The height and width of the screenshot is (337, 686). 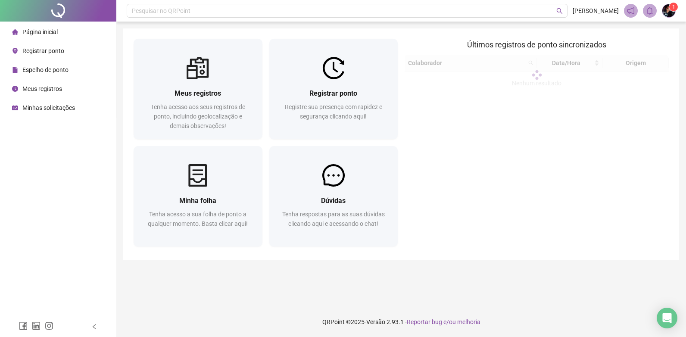 I want to click on span: Tenha acesso aos seus registros de ponto, incluindo geolocalização e demais observações!, so click(x=198, y=116).